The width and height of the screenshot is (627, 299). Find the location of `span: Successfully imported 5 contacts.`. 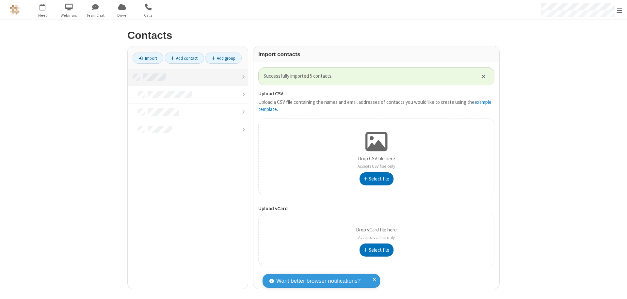

span: Successfully imported 5 contacts. is located at coordinates (368, 76).